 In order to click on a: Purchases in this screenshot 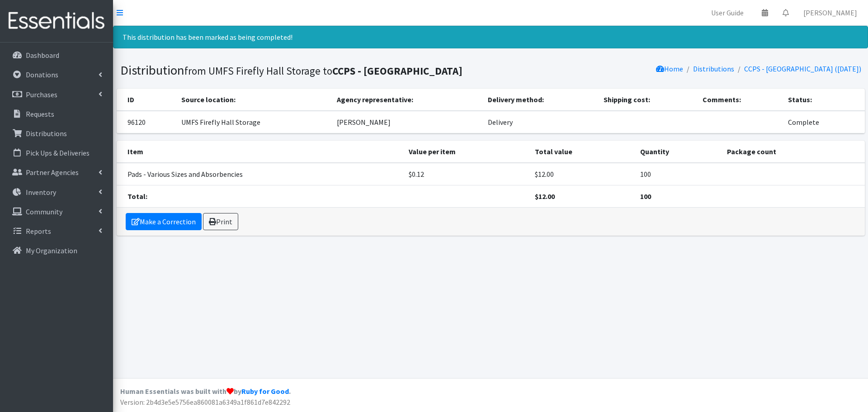, I will do `click(57, 95)`.